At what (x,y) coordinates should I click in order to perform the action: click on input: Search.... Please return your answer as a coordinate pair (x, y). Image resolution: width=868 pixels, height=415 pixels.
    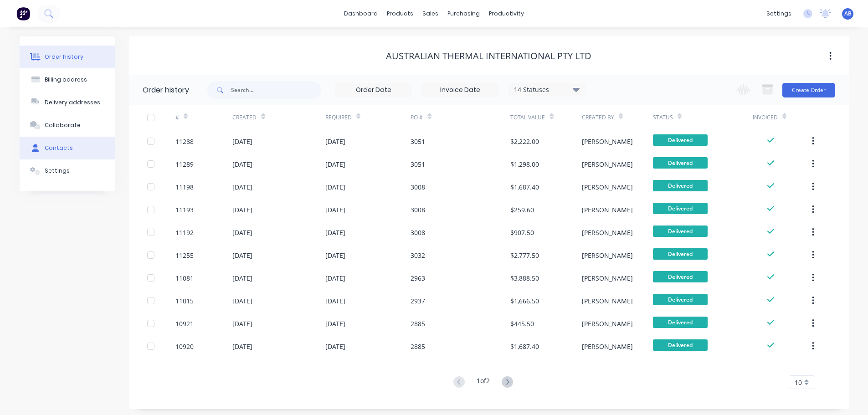
    Looking at the image, I should click on (276, 90).